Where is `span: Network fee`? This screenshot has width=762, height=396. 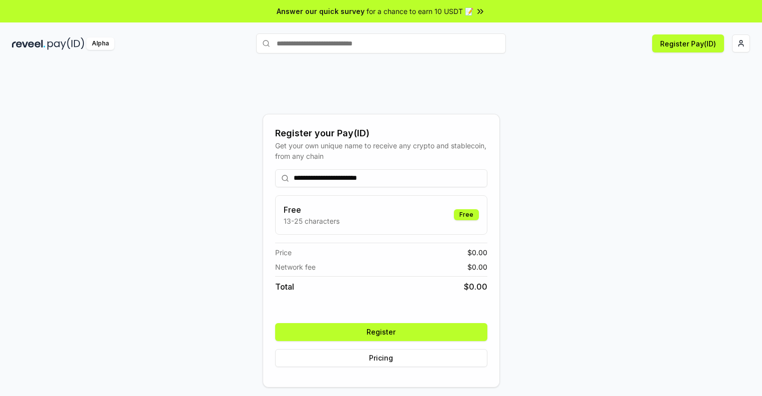 span: Network fee is located at coordinates (295, 267).